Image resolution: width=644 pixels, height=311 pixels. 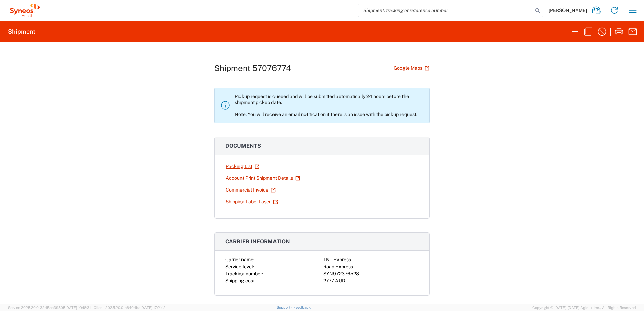 What do you see at coordinates (243, 166) in the screenshot?
I see `a: Packing List` at bounding box center [243, 166].